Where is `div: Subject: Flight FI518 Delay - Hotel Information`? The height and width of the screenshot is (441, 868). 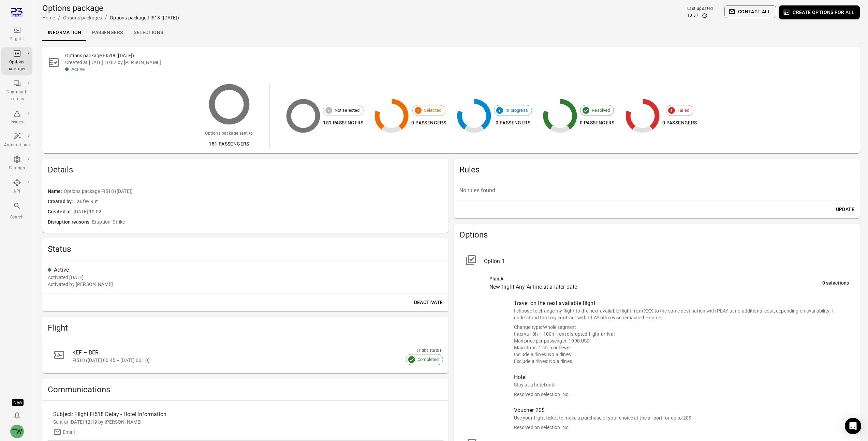 div: Subject: Flight FI518 Delay - Hotel Information is located at coordinates (197, 414).